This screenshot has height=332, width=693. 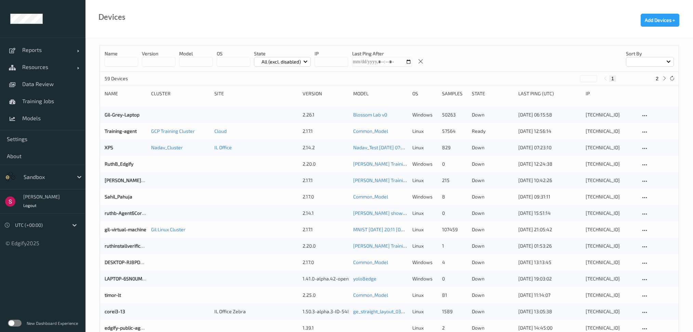 I want to click on p: Name, so click(x=121, y=54).